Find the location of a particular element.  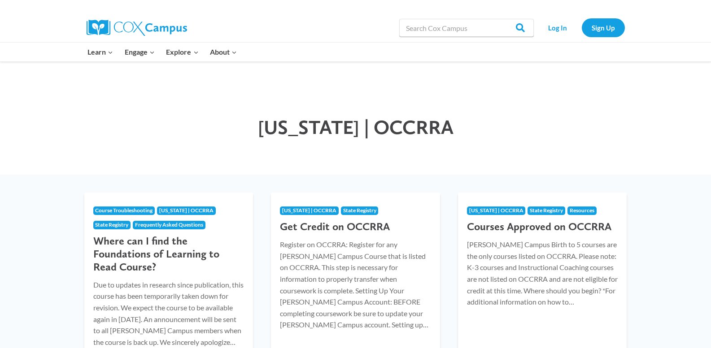

span: Learn is located at coordinates (100, 52).